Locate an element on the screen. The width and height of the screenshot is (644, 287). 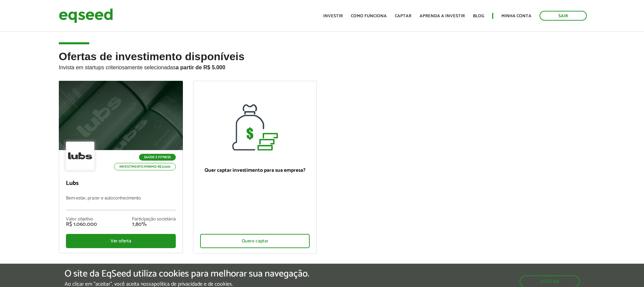
img: EqSeed is located at coordinates (86, 15).